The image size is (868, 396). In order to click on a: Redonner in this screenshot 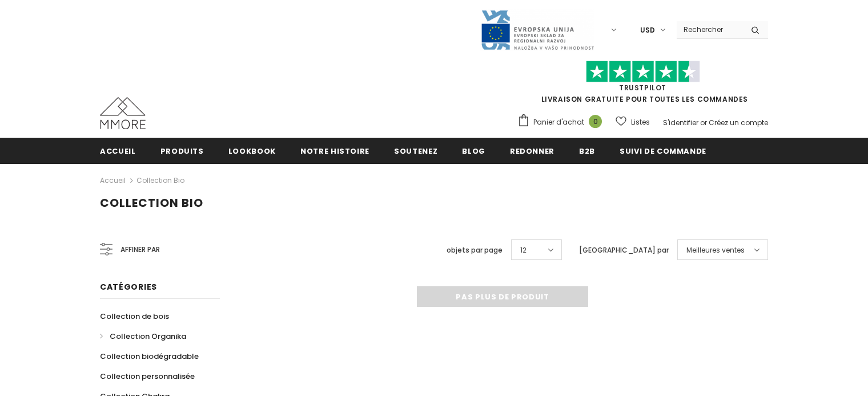, I will do `click(532, 151)`.